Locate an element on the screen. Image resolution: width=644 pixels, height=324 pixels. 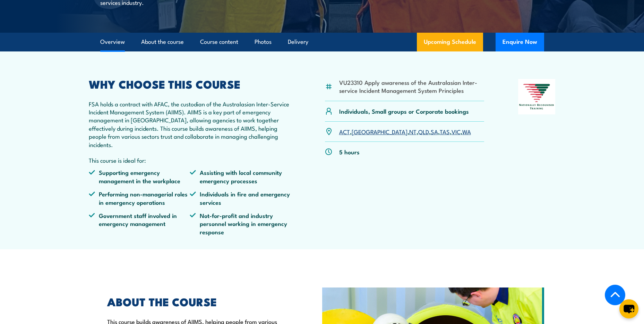
li: Individuals in fire and emergency services is located at coordinates (240, 198).